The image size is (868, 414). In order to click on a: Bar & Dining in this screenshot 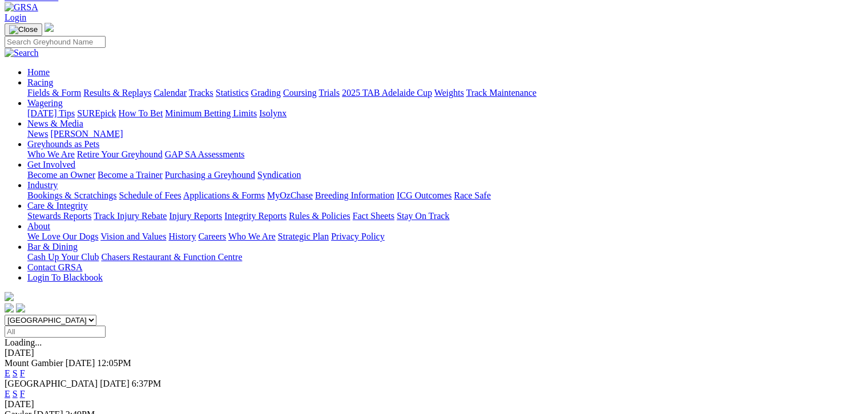, I will do `click(53, 246)`.